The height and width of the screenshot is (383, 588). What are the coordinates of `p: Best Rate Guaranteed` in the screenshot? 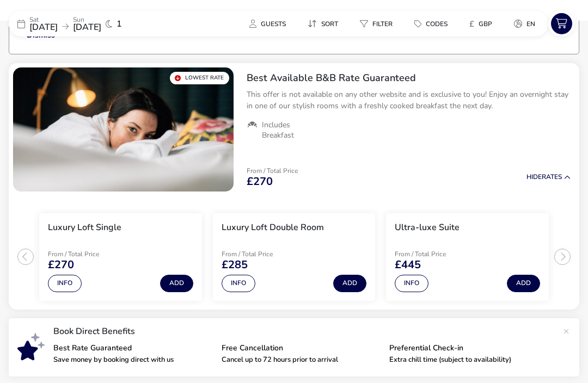 It's located at (133, 348).